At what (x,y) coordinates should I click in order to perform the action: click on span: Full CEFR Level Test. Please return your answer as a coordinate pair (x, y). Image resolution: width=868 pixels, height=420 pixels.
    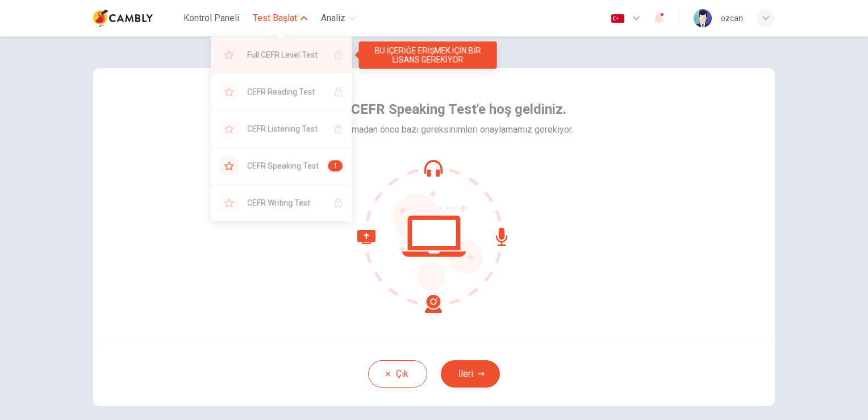
    Looking at the image, I should click on (285, 55).